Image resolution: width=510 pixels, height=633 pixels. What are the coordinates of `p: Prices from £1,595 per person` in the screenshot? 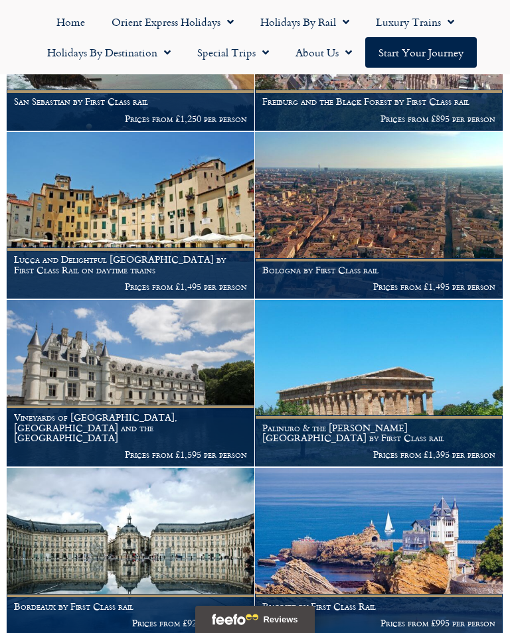 It's located at (130, 455).